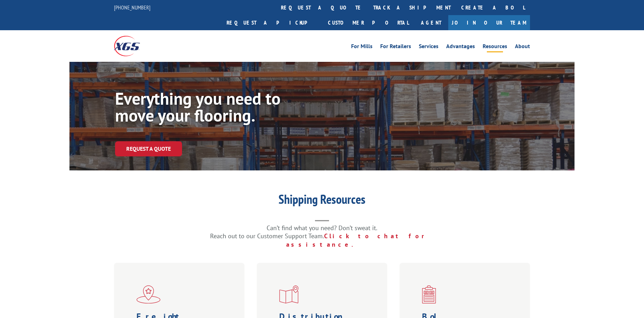  Describe the element at coordinates (220, 108) in the screenshot. I see `h1: Everything you need to move your flooring.` at that location.